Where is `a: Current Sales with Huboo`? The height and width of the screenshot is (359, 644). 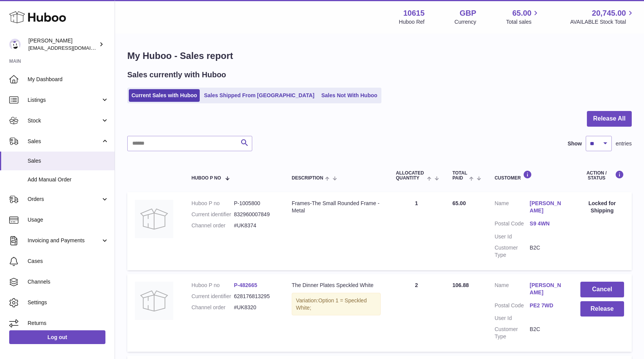
a: Current Sales with Huboo is located at coordinates (164, 95).